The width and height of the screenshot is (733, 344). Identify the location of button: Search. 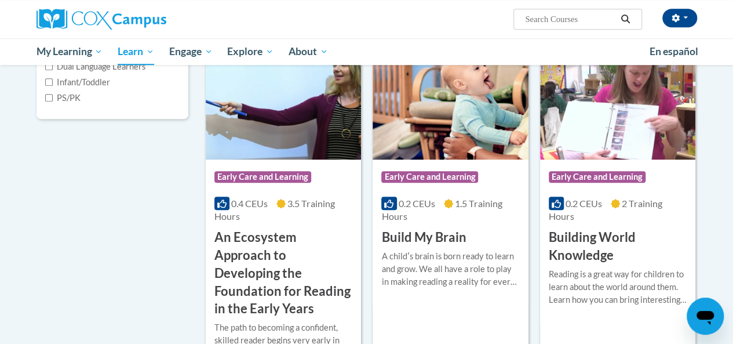
(626, 19).